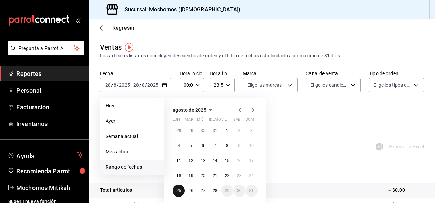 This screenshot has height=203, width=435. I want to click on img: Tooltip marker, so click(129, 47).